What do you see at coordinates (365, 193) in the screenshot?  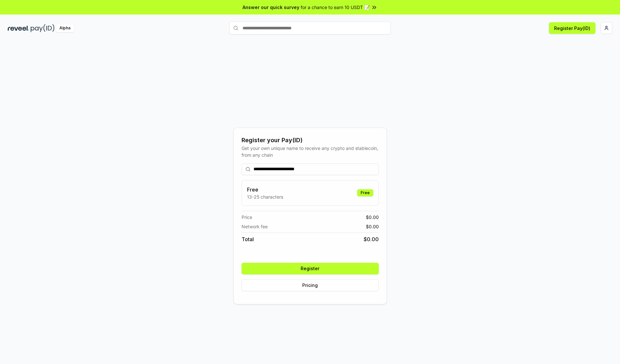 I see `div: Free` at bounding box center [365, 193].